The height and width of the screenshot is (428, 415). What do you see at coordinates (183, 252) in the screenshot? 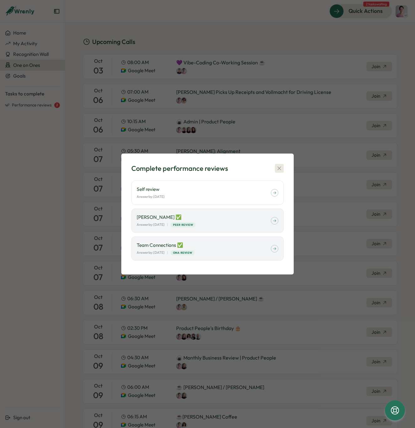
I see `span: ONA Review` at bounding box center [183, 252].